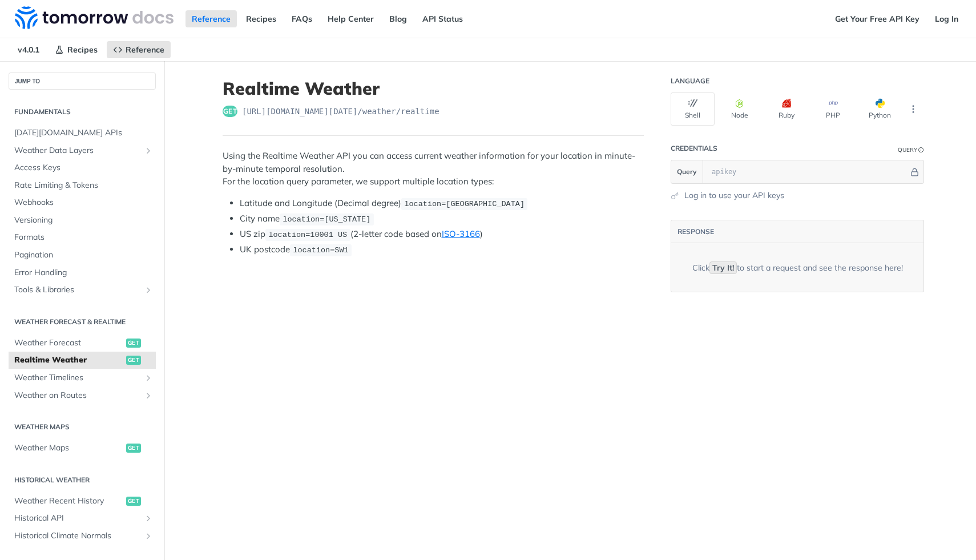 The width and height of the screenshot is (976, 560). I want to click on button: RESPONSE, so click(696, 232).